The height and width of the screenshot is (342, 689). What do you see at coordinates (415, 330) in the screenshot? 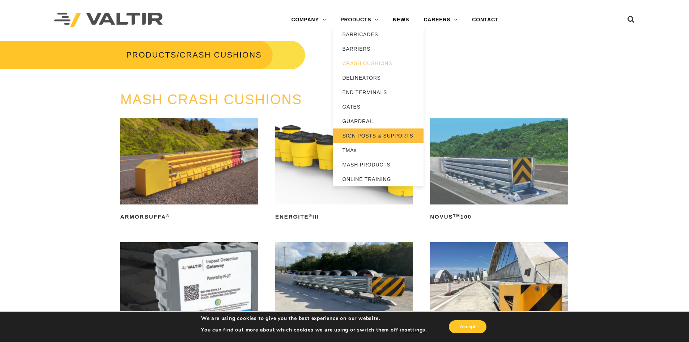
I see `button: settings` at bounding box center [415, 330].